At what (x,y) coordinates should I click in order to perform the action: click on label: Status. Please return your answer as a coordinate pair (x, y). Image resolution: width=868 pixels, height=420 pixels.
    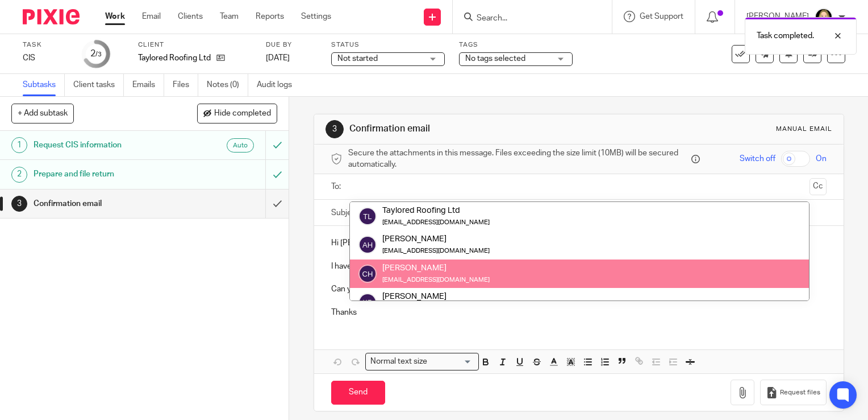
    Looking at the image, I should click on (388, 45).